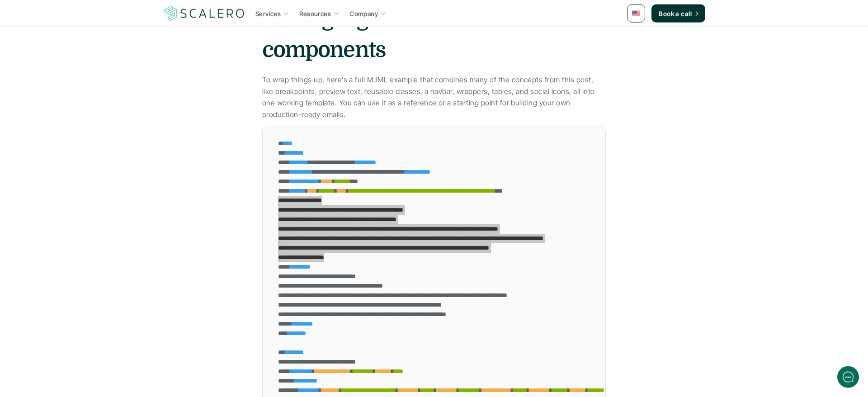 The height and width of the screenshot is (397, 868). Describe the element at coordinates (675, 14) in the screenshot. I see `p: Book a call` at that location.